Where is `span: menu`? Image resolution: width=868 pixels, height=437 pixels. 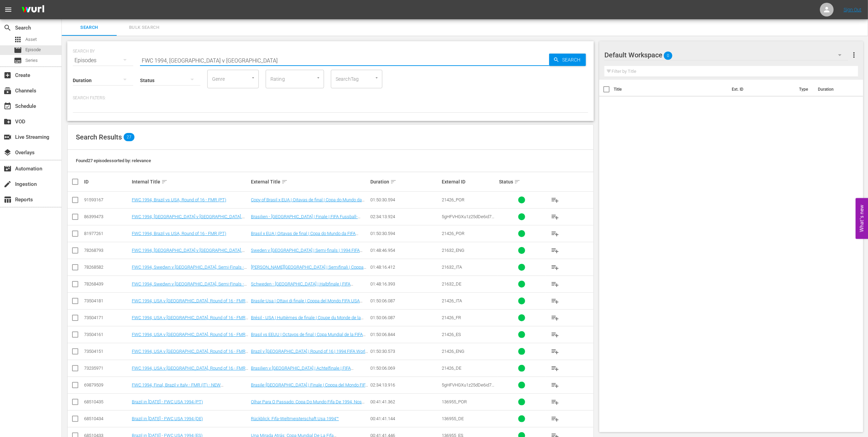
span: menu is located at coordinates (8, 9).